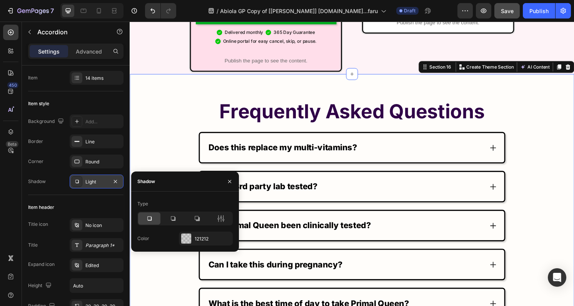  What do you see at coordinates (539, 11) in the screenshot?
I see `button: Publish` at bounding box center [539, 11].